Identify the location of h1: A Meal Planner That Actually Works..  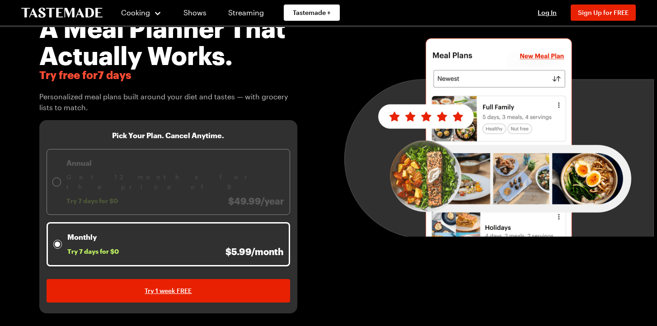
(168, 42).